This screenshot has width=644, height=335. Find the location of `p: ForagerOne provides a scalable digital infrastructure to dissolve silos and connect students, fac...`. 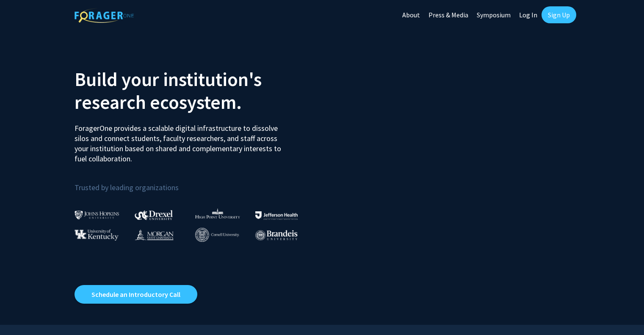

p: ForagerOne provides a scalable digital infrastructure to dissolve silos and connect students, fac... is located at coordinates (181, 140).